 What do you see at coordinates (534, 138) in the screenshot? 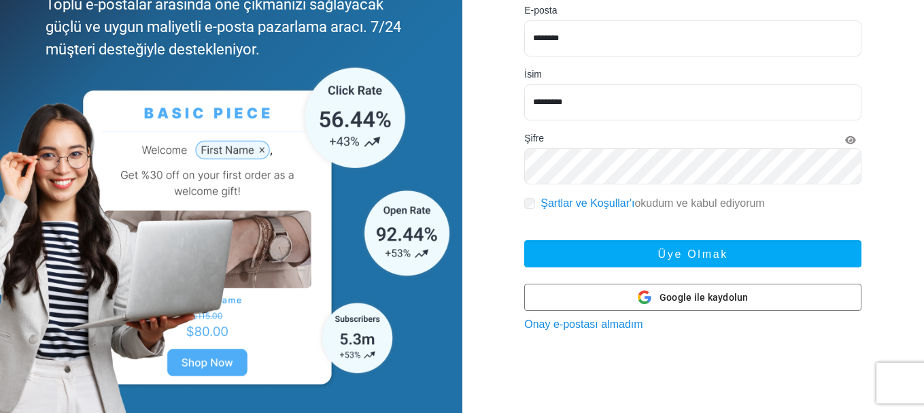
I see `font: Şifre` at bounding box center [534, 138].